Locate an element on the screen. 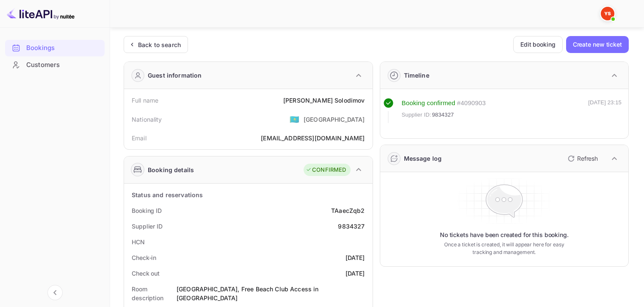 This screenshot has height=307, width=644. div: Guest information is located at coordinates (175, 75).